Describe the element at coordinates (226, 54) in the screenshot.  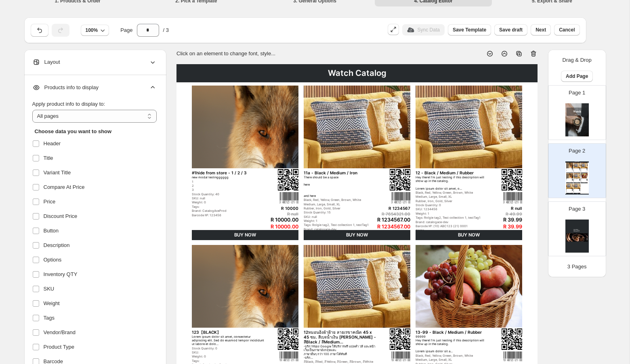
I see `p: Click on an element to change font, style...` at that location.